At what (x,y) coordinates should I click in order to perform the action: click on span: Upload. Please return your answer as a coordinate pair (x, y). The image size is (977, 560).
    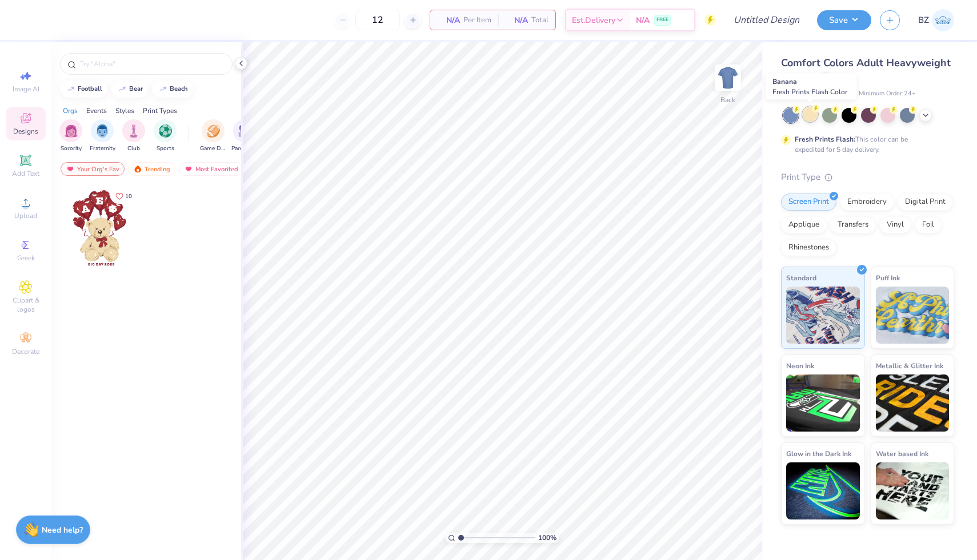
    Looking at the image, I should click on (26, 216).